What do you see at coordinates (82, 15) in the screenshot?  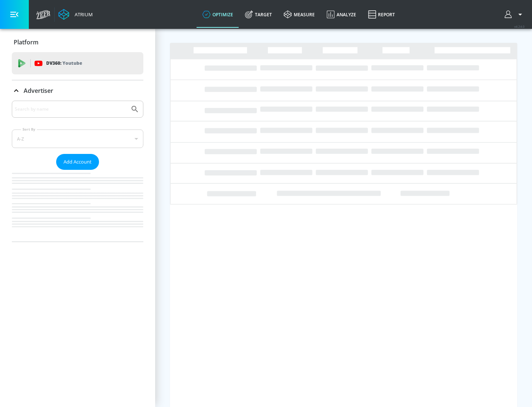 I see `div: Atrium` at bounding box center [82, 15].